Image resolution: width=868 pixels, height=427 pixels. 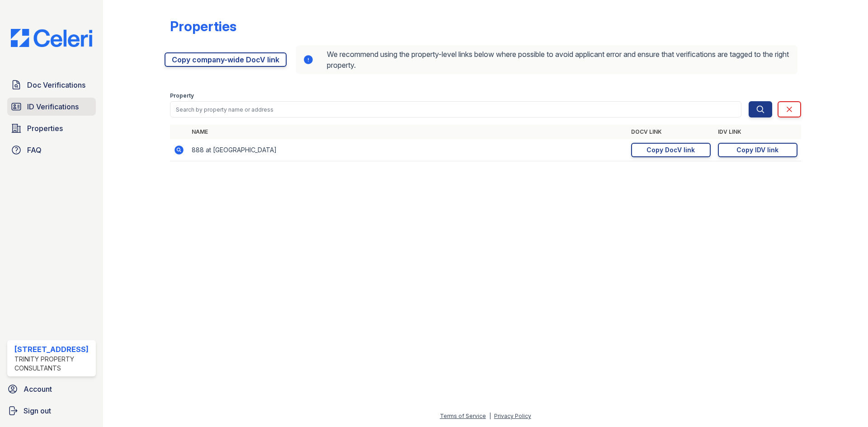 I want to click on a: Copy DocV link, so click(x=671, y=150).